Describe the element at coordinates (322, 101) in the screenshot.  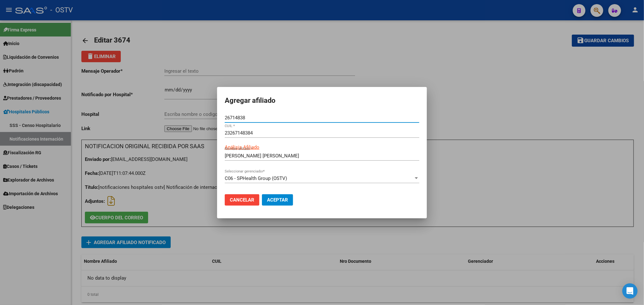
I see `h2: Agregar afiliado` at that location.